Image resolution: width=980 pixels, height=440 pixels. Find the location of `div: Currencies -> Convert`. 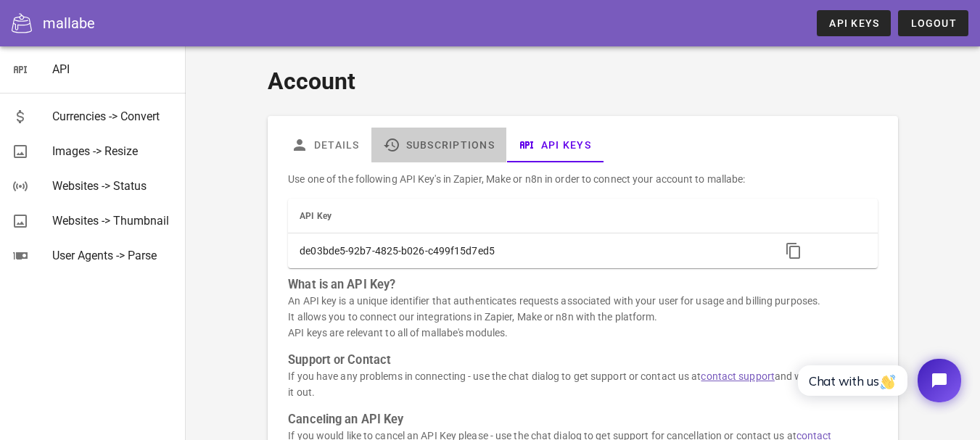

div: Currencies -> Convert is located at coordinates (113, 116).